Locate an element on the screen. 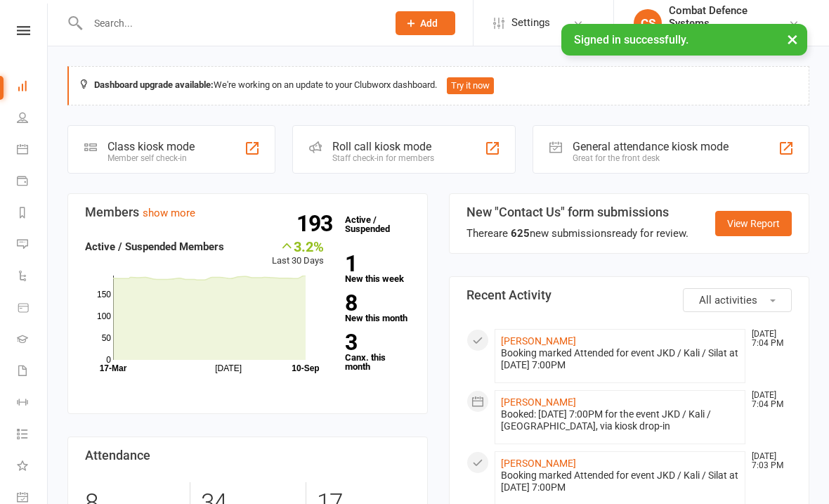 The image size is (829, 504). h3: Attendance is located at coordinates (248, 456).